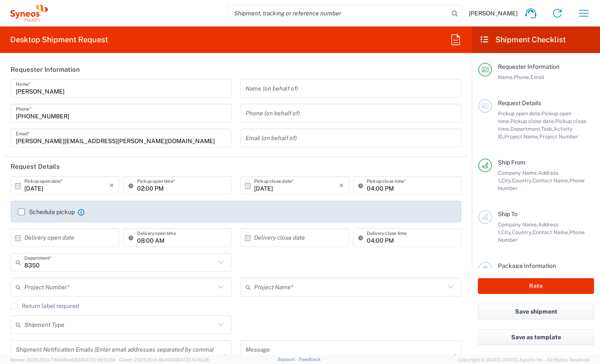  I want to click on label: Return label required, so click(45, 306).